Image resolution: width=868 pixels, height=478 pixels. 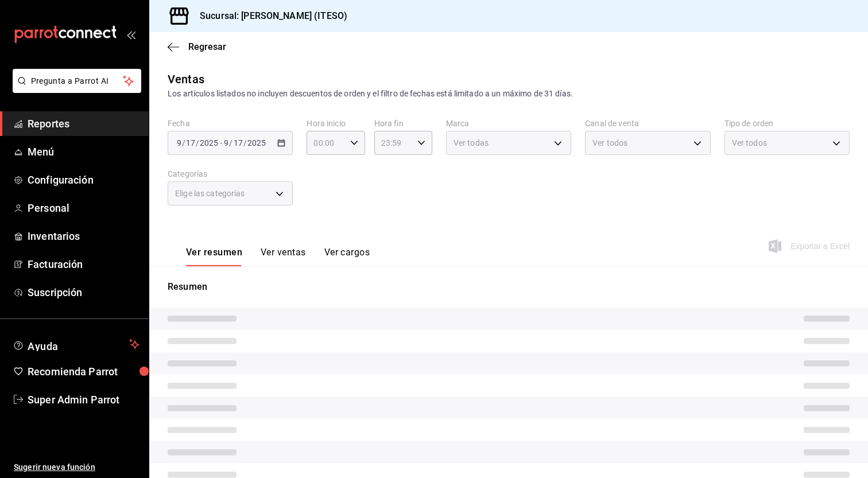 I want to click on span: Facturación, so click(x=83, y=264).